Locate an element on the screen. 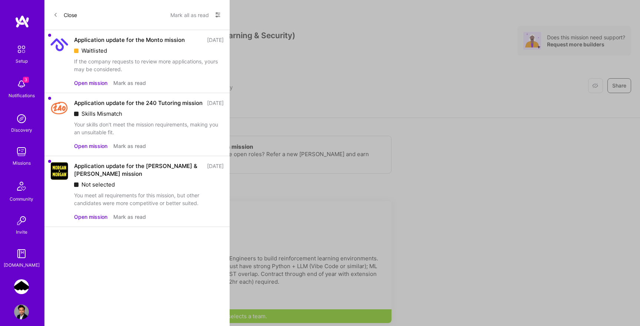 Image resolution: width=640 pixels, height=326 pixels. div: Application update for the 240 Tutoring mission is located at coordinates (138, 103).